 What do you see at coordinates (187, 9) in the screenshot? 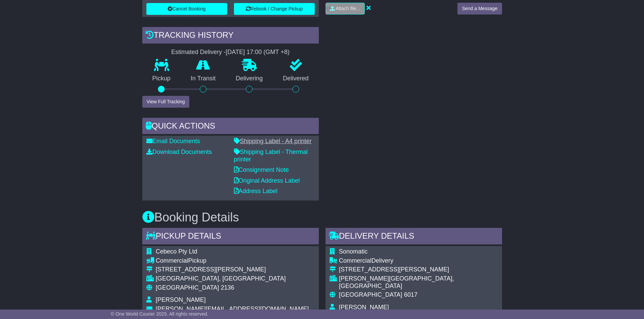
I see `button: Cancel Booking` at bounding box center [187, 9].